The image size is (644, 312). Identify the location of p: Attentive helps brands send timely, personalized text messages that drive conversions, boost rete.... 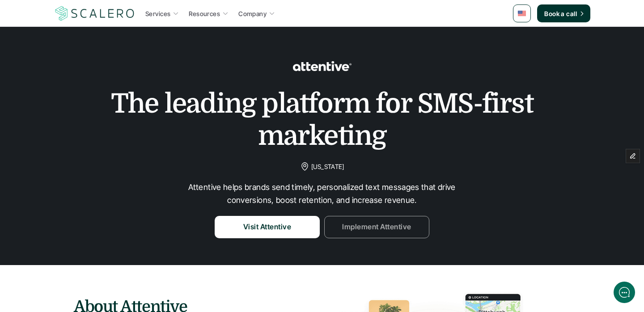
(322, 194).